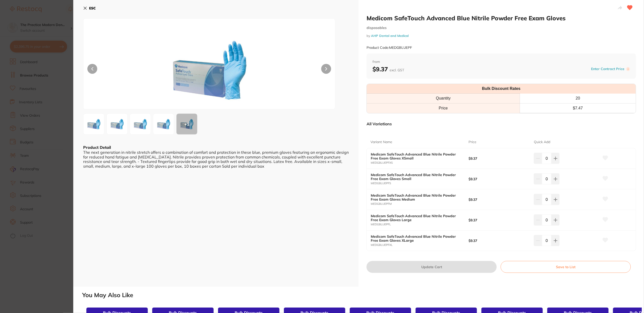  Describe the element at coordinates (92, 8) in the screenshot. I see `b: ESC` at that location.